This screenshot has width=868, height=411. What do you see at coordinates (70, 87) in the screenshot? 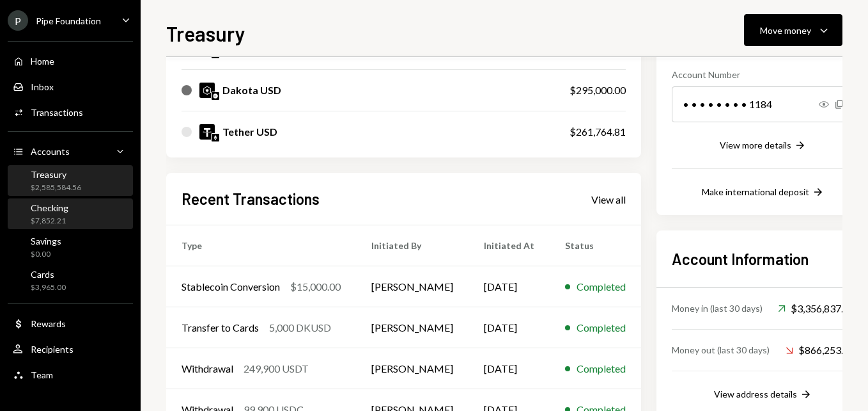
I see `a: Inbox` at bounding box center [70, 87].